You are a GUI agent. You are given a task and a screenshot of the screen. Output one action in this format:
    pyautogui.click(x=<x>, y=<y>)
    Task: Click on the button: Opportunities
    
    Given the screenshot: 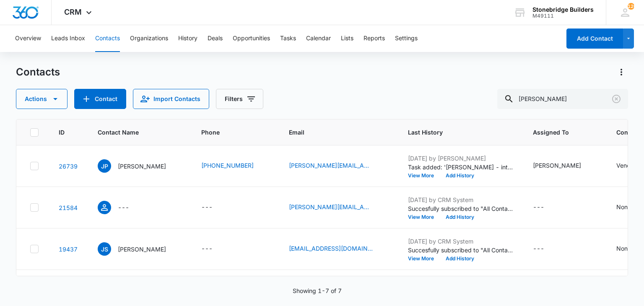 What is the action you would take?
    pyautogui.click(x=251, y=39)
    